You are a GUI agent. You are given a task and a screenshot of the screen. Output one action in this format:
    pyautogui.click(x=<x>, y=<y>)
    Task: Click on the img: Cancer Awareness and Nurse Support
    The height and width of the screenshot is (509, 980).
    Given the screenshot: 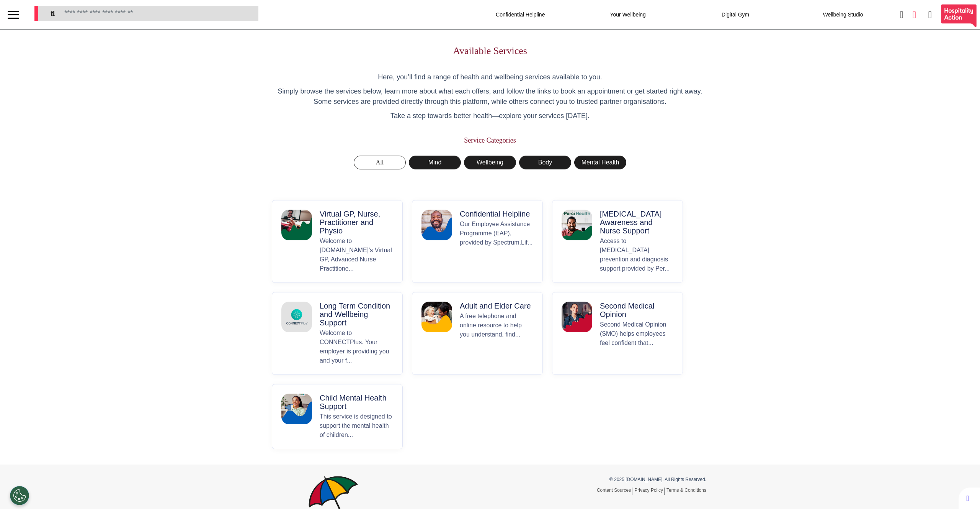 What is the action you would take?
    pyautogui.click(x=577, y=225)
    